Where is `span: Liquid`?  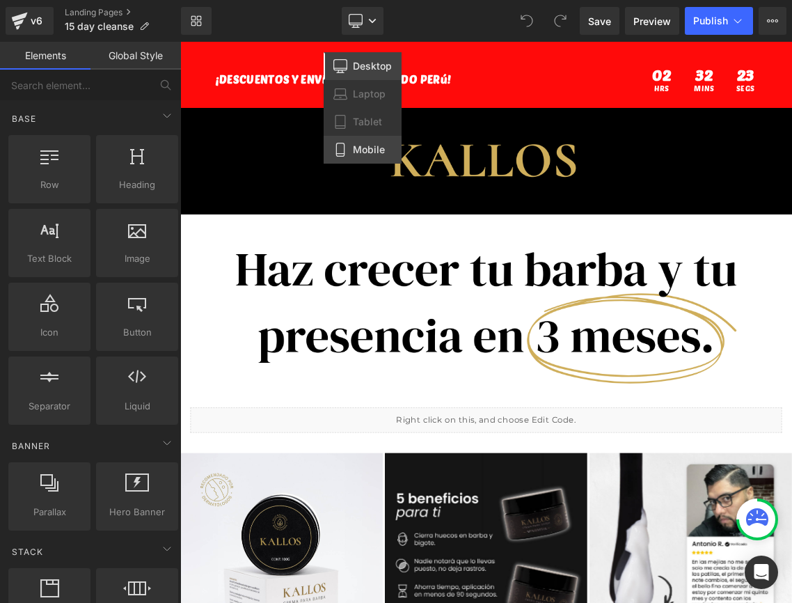 span: Liquid is located at coordinates (137, 406).